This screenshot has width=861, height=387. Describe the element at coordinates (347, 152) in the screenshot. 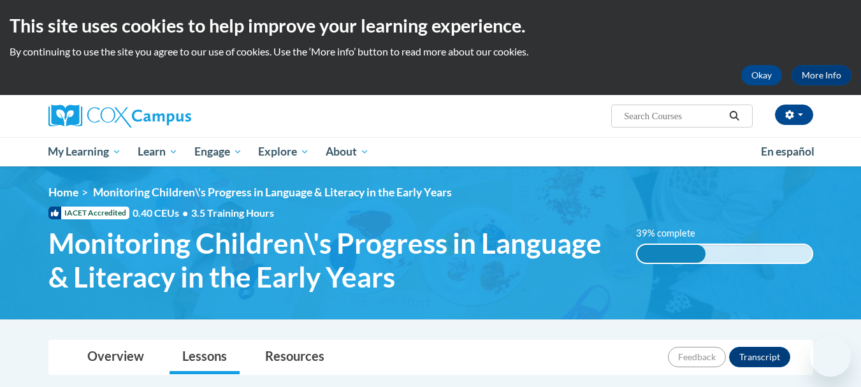

I see `span: About` at that location.